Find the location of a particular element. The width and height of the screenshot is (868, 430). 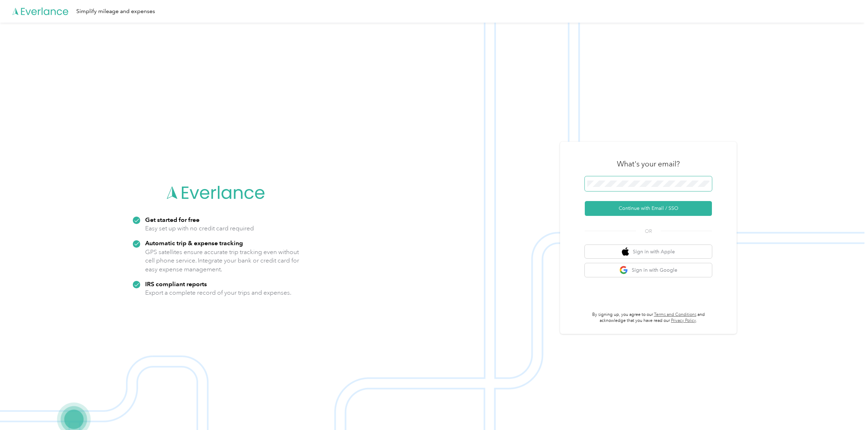

strong: Get started for free is located at coordinates (172, 219).